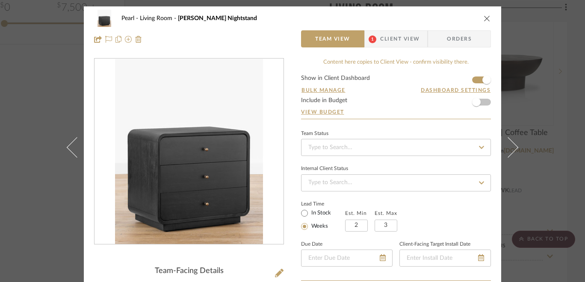 This screenshot has height=282, width=585. I want to click on img: Remove from project, so click(139, 39).